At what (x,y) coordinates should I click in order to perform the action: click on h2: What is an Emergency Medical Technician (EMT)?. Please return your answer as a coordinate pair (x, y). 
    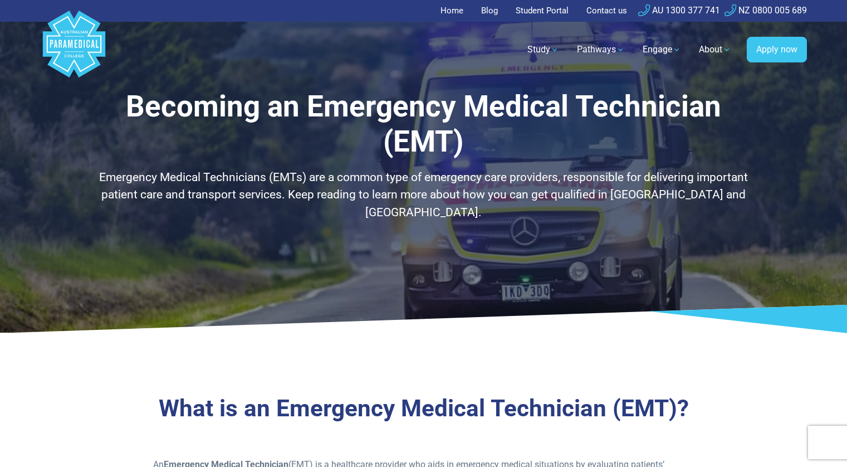
    Looking at the image, I should click on (424, 408).